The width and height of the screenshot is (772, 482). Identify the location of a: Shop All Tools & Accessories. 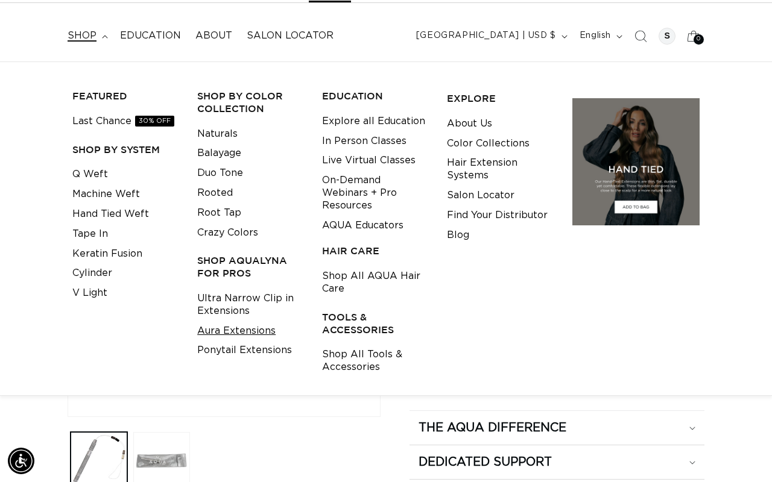
(375, 361).